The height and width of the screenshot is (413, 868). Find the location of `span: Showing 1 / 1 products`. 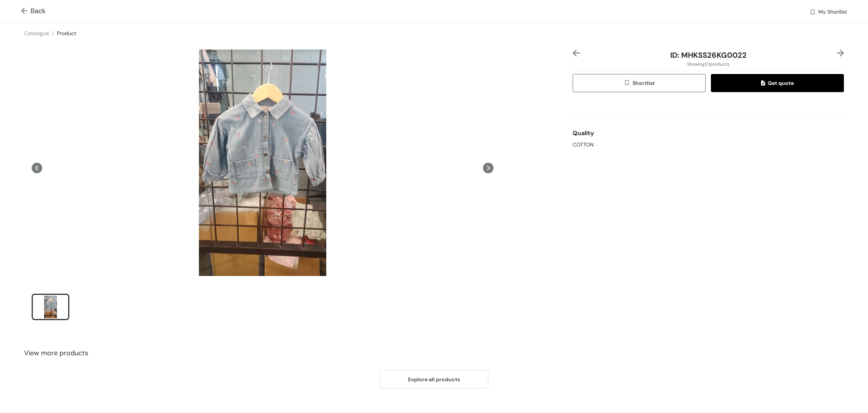

span: Showing 1 / 1 products is located at coordinates (708, 64).